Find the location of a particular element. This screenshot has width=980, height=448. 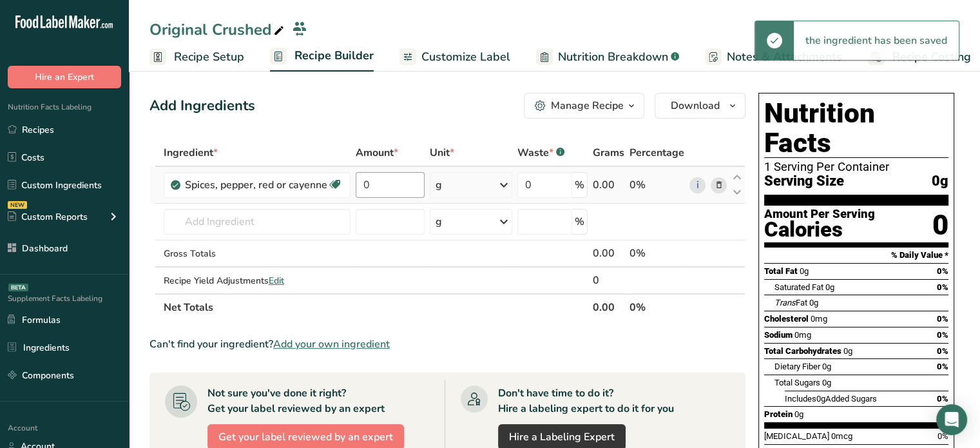

span: Total Fat is located at coordinates (781, 270).